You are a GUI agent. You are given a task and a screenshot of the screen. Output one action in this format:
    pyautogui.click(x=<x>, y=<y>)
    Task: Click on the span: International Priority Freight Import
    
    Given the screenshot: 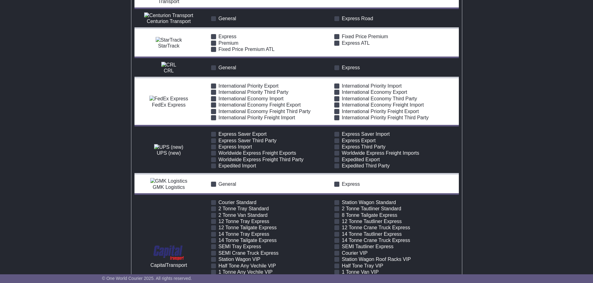 What is the action you would take?
    pyautogui.click(x=257, y=118)
    